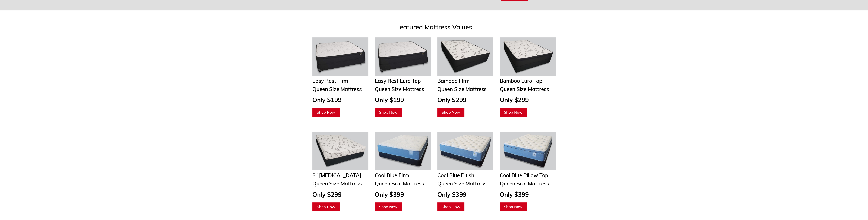 The width and height of the screenshot is (868, 220). What do you see at coordinates (456, 175) in the screenshot?
I see `span: Cool Blue Plush` at bounding box center [456, 175].